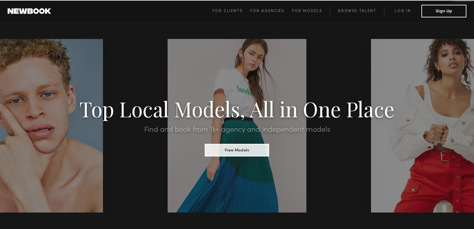  What do you see at coordinates (311, 11) in the screenshot?
I see `a: For Models` at bounding box center [311, 11].